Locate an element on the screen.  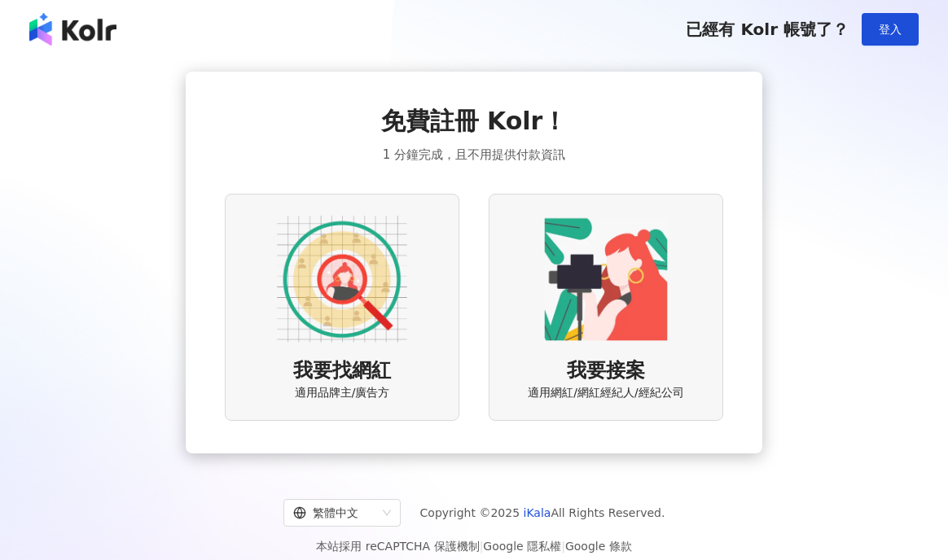
div: 繁體中文 is located at coordinates (334, 513).